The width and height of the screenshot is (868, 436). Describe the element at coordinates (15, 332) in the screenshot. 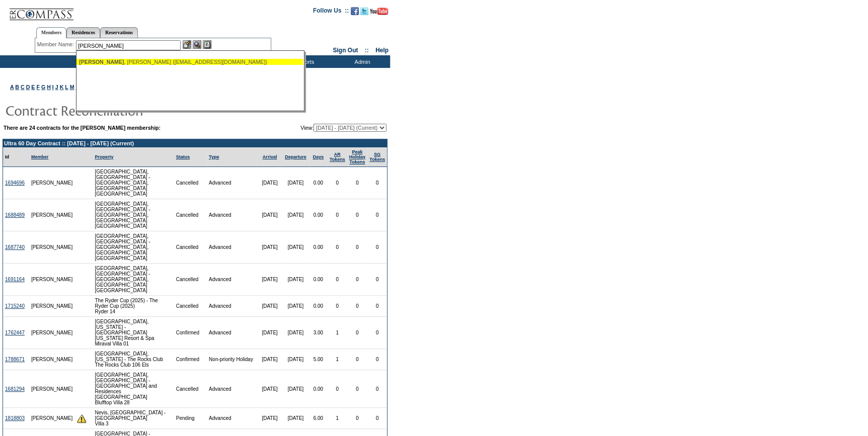

I see `a: 1762447` at that location.